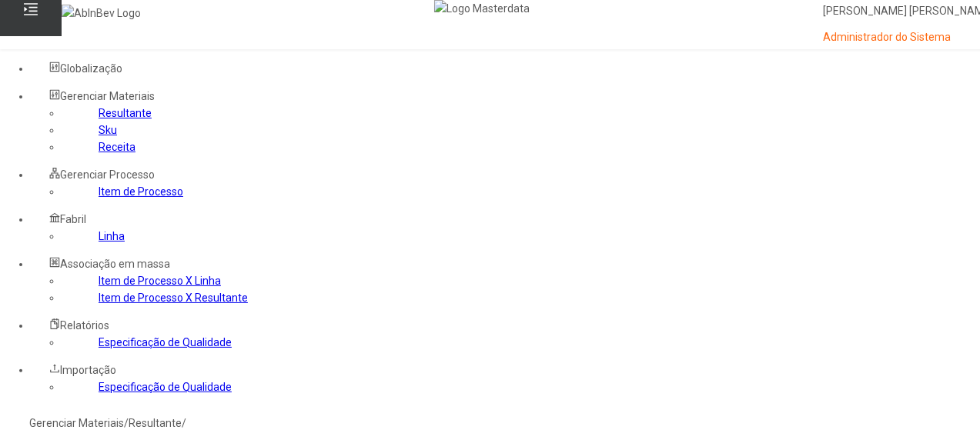 The height and width of the screenshot is (430, 980). Describe the element at coordinates (84, 325) in the screenshot. I see `span: Relatórios` at that location.